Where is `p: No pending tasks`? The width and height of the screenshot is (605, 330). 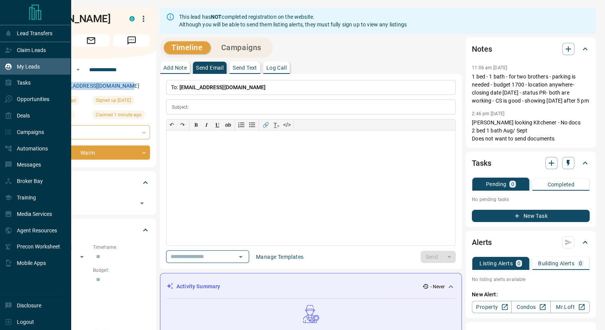 p: No pending tasks is located at coordinates (531, 199).